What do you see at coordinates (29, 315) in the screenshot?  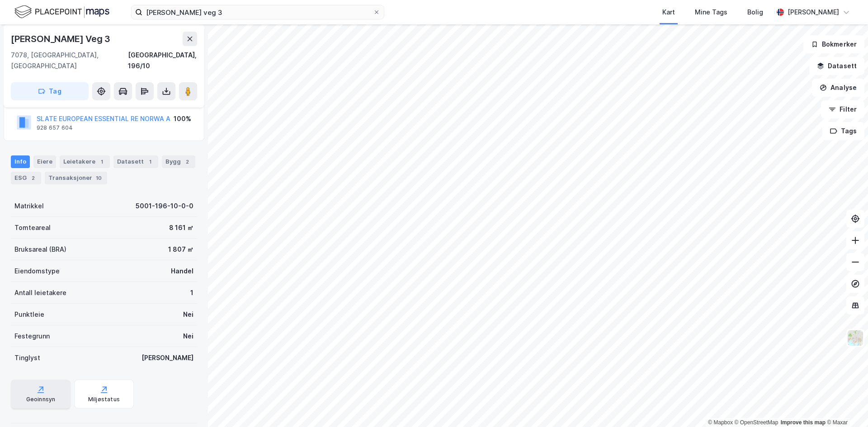 I see `div: Punktleie` at bounding box center [29, 315].